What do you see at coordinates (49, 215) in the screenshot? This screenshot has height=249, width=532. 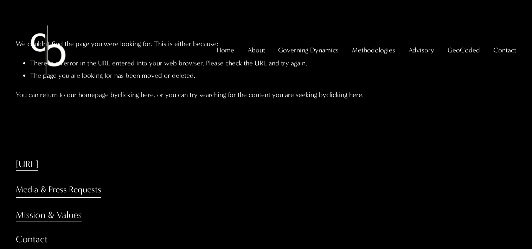 I see `a: Mission & Values` at bounding box center [49, 215].